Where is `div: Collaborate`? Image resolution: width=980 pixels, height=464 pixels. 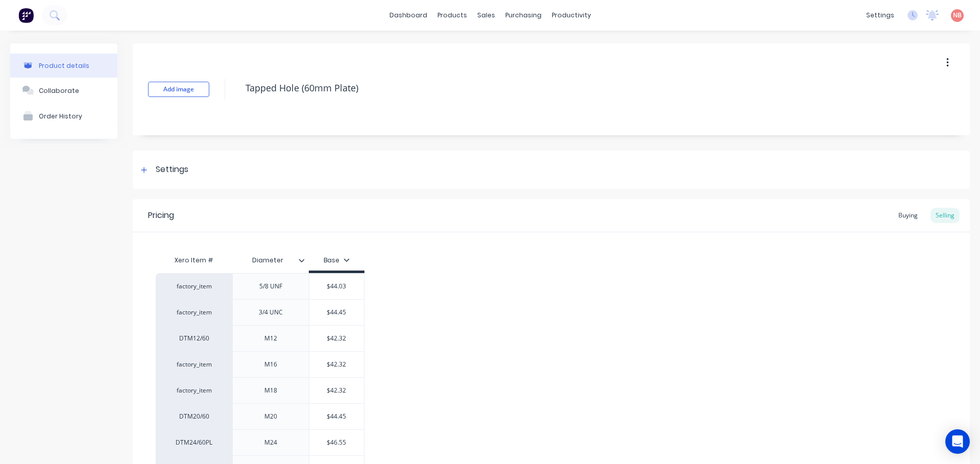 div: Collaborate is located at coordinates (59, 90).